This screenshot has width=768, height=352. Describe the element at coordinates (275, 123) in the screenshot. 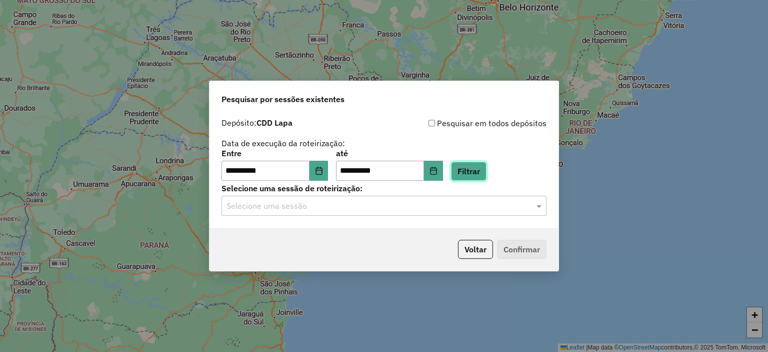

I see `strong: CDD Lapa` at that location.